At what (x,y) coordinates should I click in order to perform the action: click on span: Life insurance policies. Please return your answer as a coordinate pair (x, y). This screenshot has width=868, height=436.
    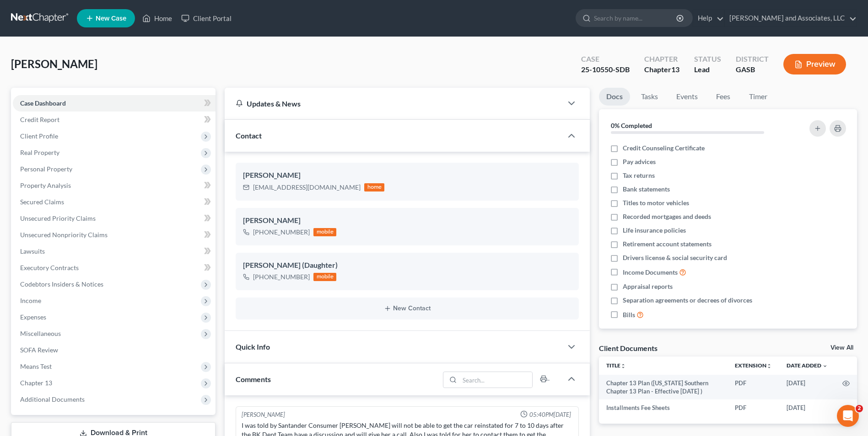
    Looking at the image, I should click on (654, 230).